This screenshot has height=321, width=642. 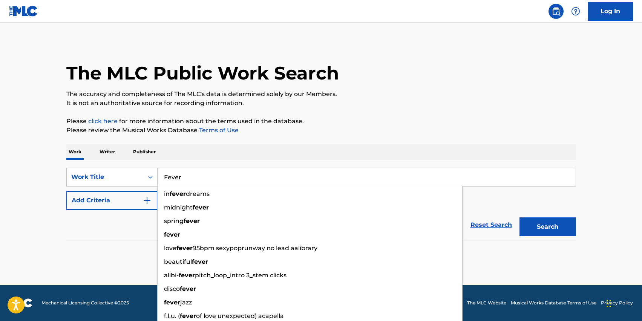 What do you see at coordinates (75, 152) in the screenshot?
I see `p: Work` at bounding box center [75, 152].